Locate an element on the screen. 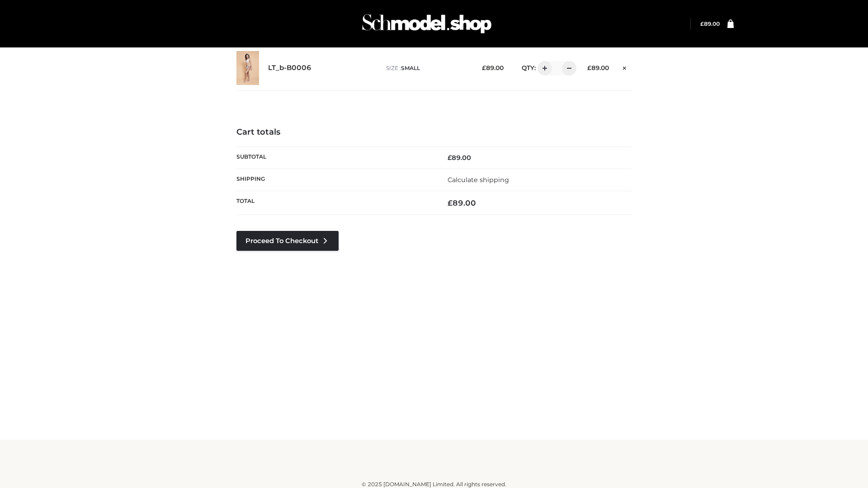 This screenshot has width=868, height=488. a: LT_b-B0006 is located at coordinates (290, 68).